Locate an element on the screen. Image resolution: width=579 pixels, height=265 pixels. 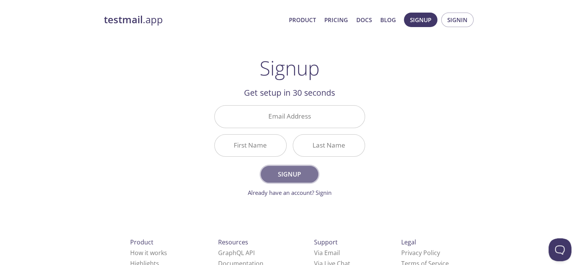
span: Product is located at coordinates (142, 242).